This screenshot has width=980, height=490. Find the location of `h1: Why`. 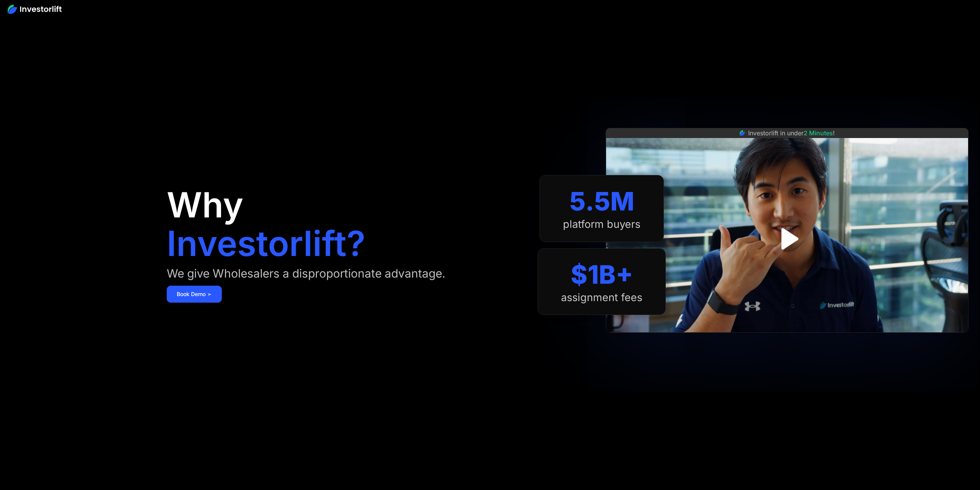

h1: Why is located at coordinates (205, 205).